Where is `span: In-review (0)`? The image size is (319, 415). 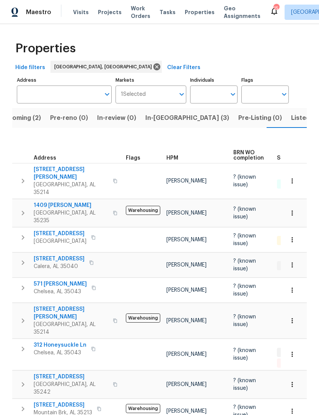 span: In-review (0) is located at coordinates (117, 118).